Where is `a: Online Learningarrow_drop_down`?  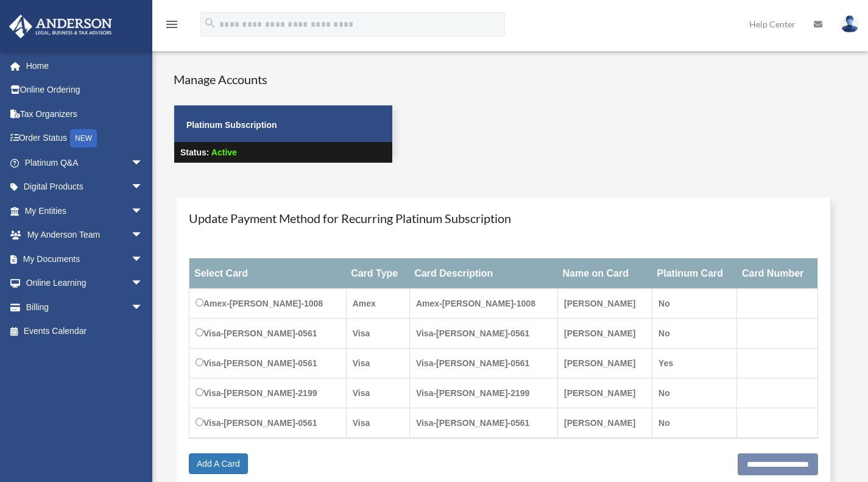 a: Online Learningarrow_drop_down is located at coordinates (85, 284).